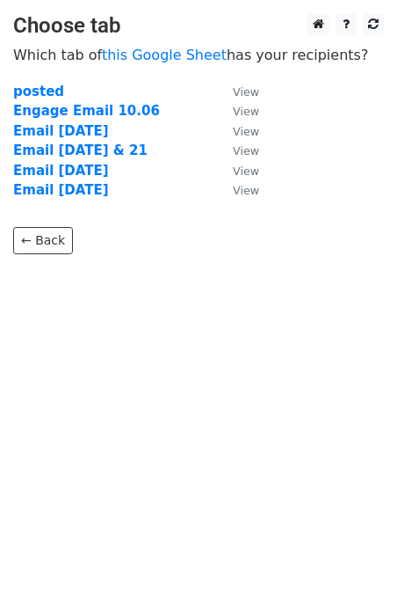 The image size is (397, 593). I want to click on strong: Engage Email 10.06, so click(86, 111).